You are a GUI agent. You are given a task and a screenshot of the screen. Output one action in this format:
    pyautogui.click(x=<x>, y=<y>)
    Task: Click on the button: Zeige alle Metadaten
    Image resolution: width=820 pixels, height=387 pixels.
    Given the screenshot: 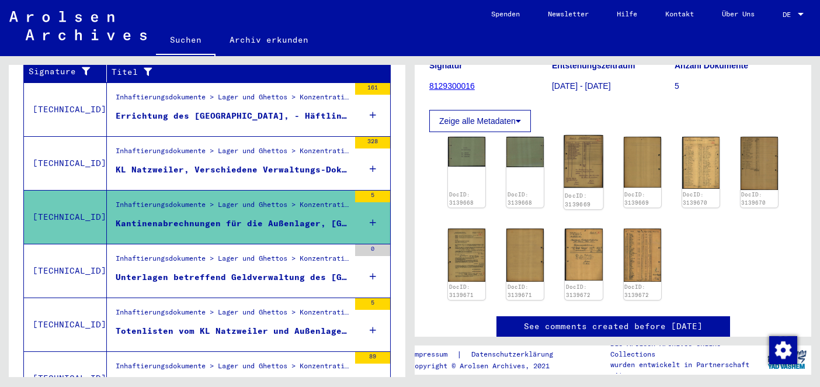 What is the action you would take?
    pyautogui.click(x=480, y=121)
    